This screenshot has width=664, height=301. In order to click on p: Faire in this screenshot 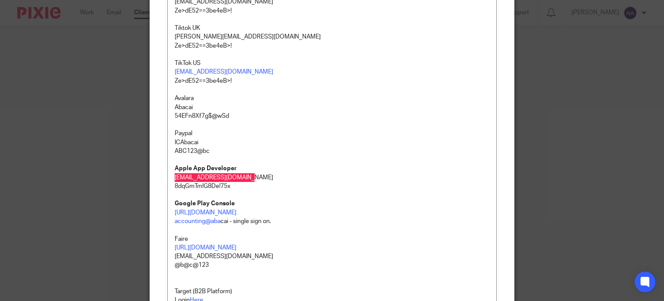, I will do `click(332, 239)`.